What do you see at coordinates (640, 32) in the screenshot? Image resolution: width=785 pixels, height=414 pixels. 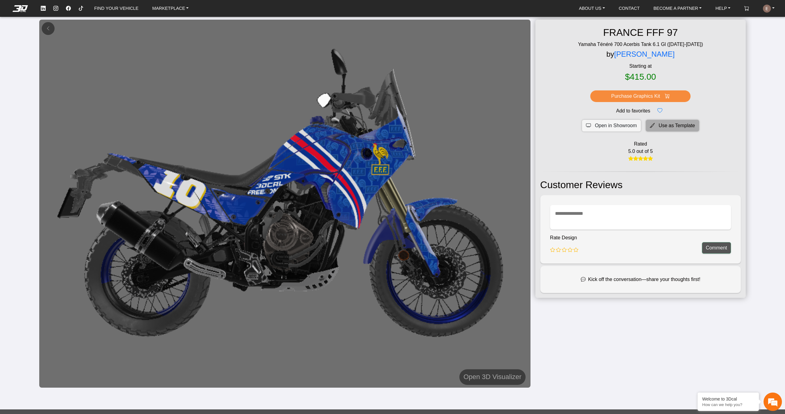 I see `h2: FRANCE FFF 97` at bounding box center [640, 32].